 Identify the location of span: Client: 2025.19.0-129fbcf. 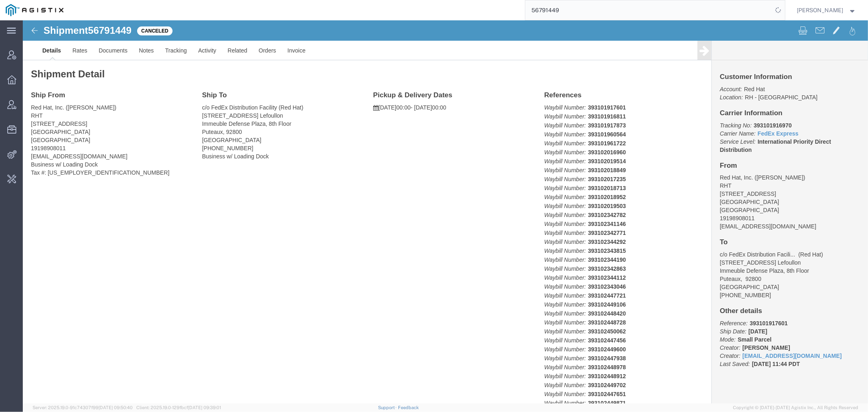
(178, 407).